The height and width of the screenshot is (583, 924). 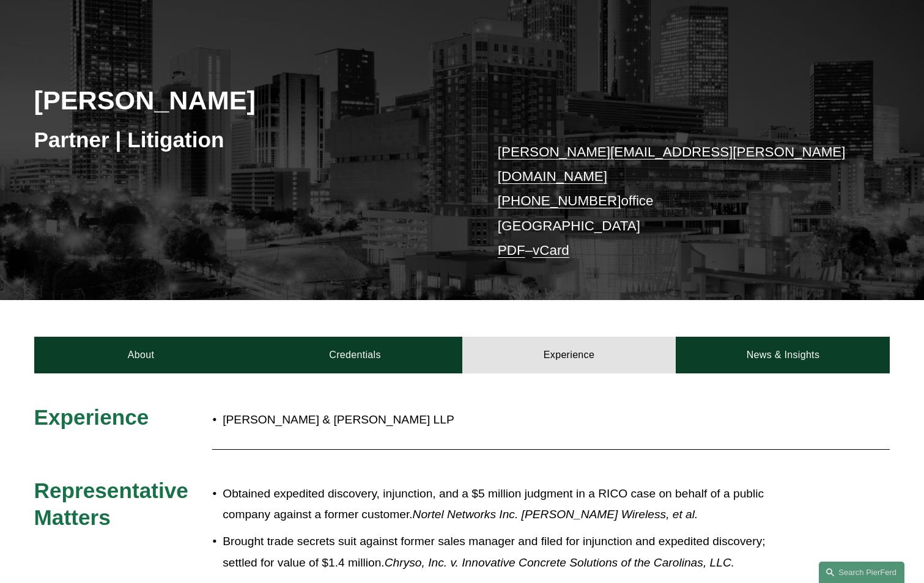 I want to click on span: Representative Matters, so click(x=114, y=504).